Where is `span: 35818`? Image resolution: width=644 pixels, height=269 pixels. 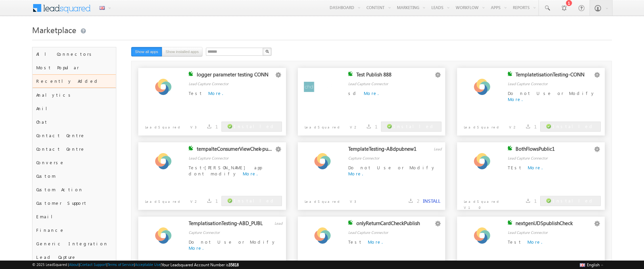 span: 35818 is located at coordinates (233, 265).